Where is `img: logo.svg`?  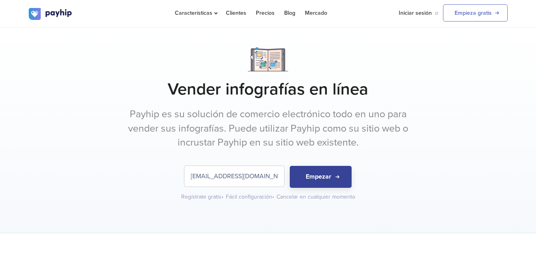 img: logo.svg is located at coordinates (51, 14).